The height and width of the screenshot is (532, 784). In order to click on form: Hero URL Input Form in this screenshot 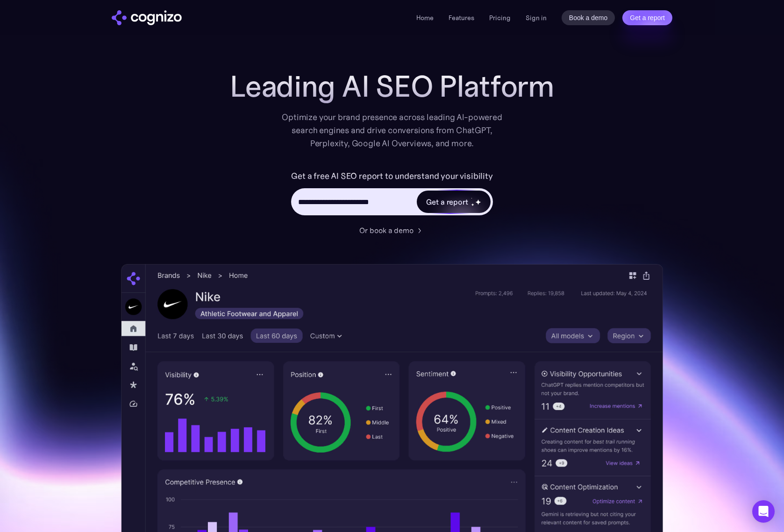, I will do `click(391, 194)`.